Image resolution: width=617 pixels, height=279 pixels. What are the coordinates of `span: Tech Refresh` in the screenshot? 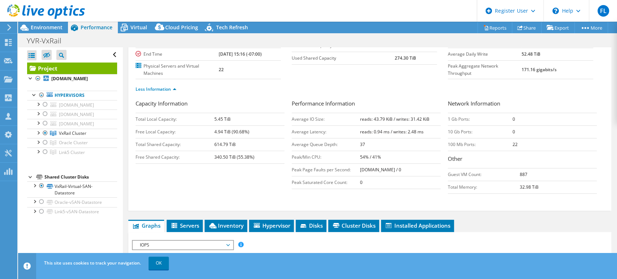 It's located at (232, 27).